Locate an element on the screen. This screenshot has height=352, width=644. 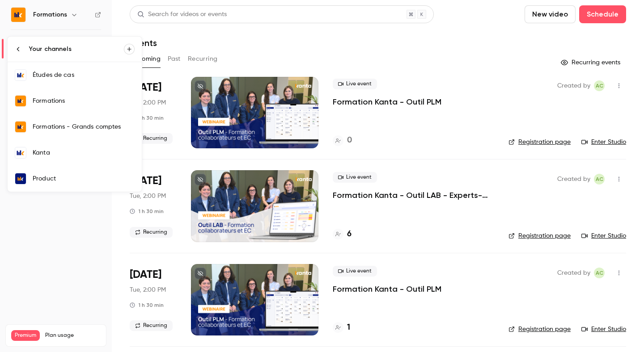
div: Formations - Grands comptes is located at coordinates (84, 127).